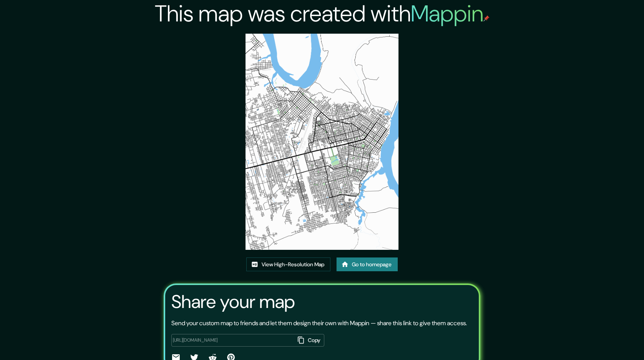  I want to click on a: View High-Resolution Map, so click(288, 264).